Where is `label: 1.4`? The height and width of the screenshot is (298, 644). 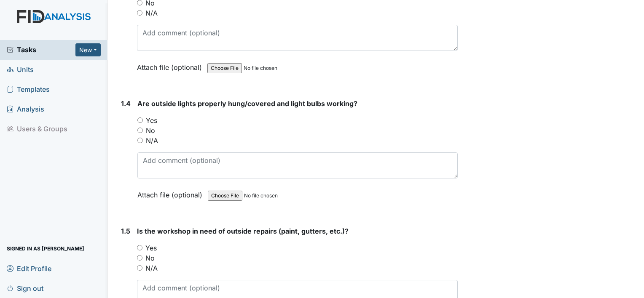 label: 1.4 is located at coordinates (125, 103).